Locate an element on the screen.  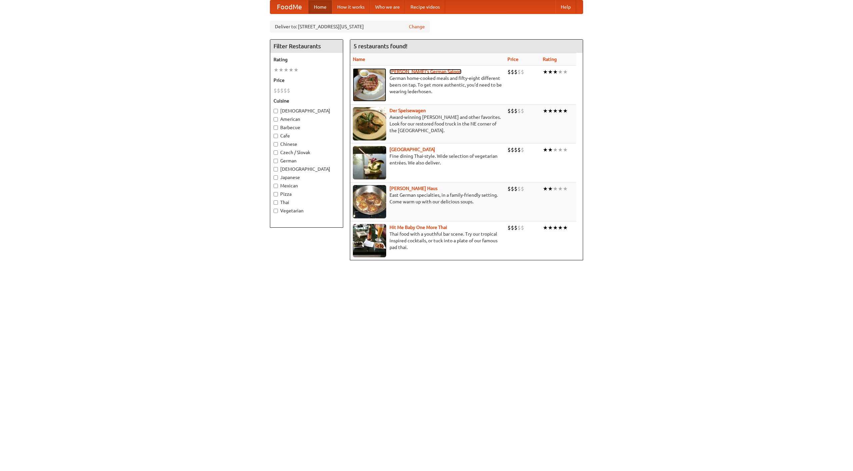
h5: Rating is located at coordinates (306, 60).